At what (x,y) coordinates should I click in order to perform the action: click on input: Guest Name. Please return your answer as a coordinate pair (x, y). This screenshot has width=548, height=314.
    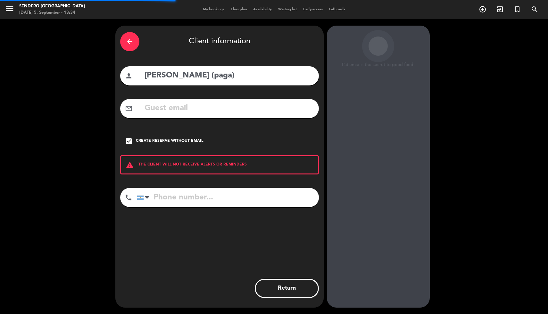
    Looking at the image, I should click on (229, 76).